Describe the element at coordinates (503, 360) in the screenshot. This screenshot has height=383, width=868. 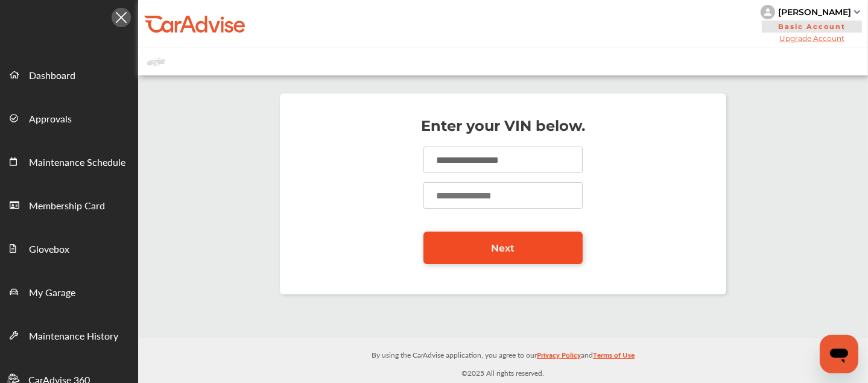
I see `div: © 2025 All rights reserved.` at that location.